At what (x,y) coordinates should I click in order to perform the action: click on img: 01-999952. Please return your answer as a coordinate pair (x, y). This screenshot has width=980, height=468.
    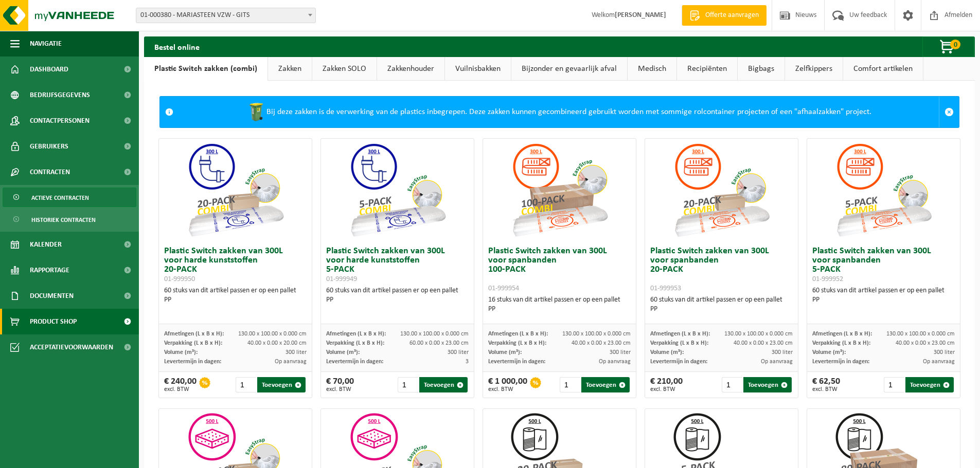
    Looking at the image, I should click on (884, 190).